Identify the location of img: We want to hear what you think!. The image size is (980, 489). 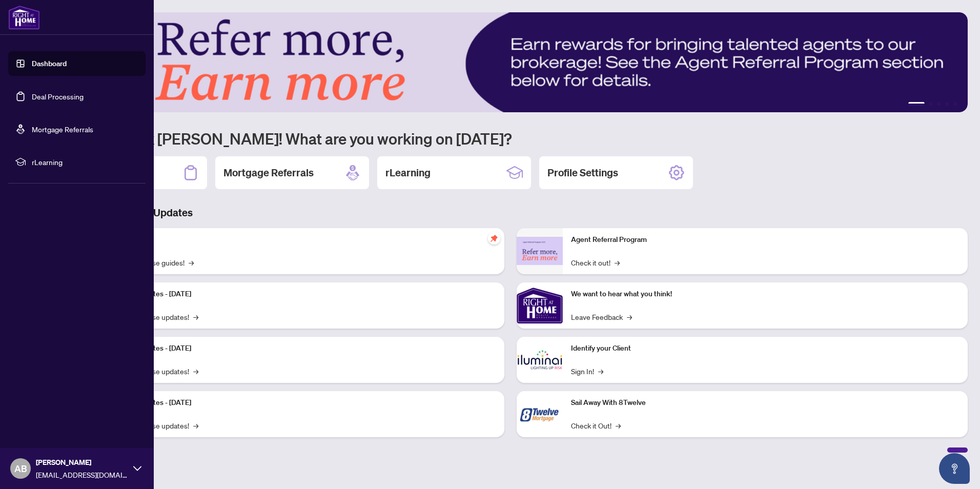
(540, 305).